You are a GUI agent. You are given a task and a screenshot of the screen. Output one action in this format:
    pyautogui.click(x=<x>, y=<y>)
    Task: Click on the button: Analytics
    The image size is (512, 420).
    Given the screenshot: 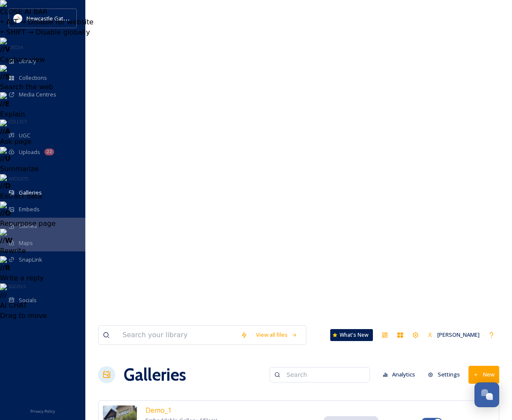 What is the action you would take?
    pyautogui.click(x=399, y=374)
    